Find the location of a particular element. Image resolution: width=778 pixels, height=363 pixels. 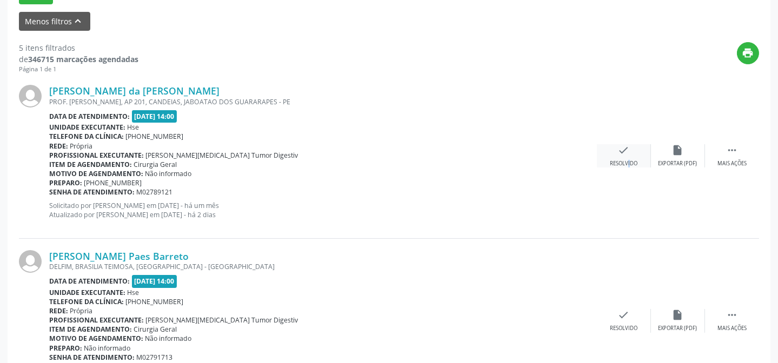

div: de is located at coordinates (78, 59).